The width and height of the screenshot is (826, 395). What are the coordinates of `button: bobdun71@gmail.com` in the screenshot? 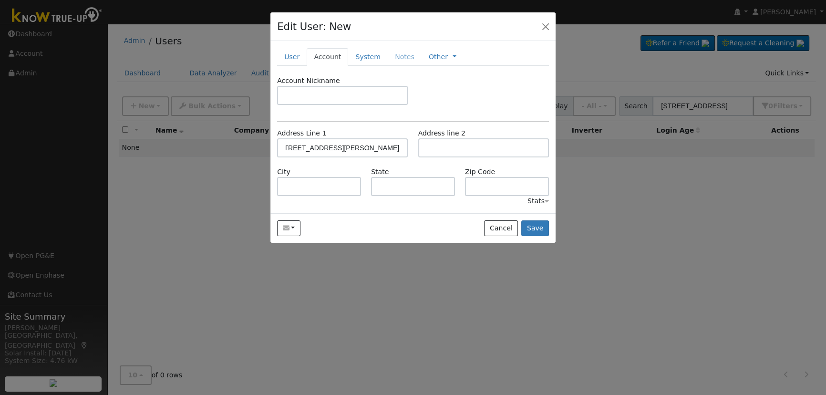 It's located at (289, 229).